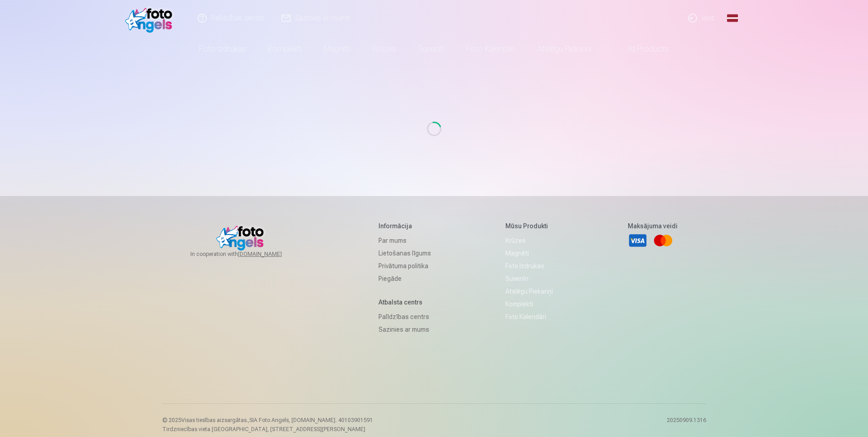 The width and height of the screenshot is (868, 437). Describe the element at coordinates (405, 278) in the screenshot. I see `a: Piegāde` at that location.